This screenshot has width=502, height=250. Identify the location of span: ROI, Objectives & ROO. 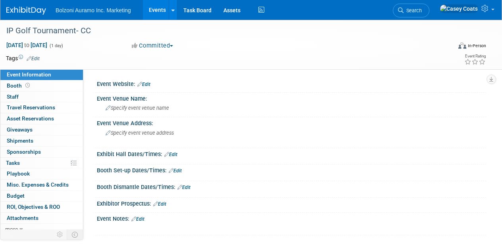
(33, 207).